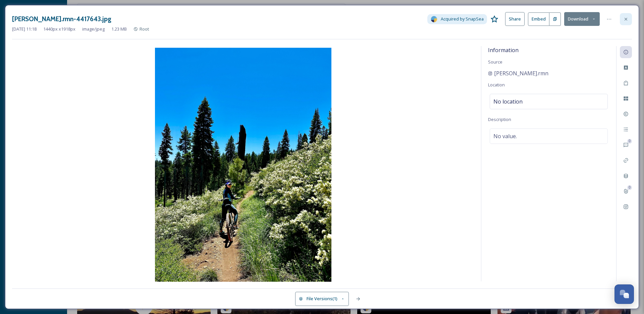 Image resolution: width=644 pixels, height=314 pixels. Describe the element at coordinates (119, 29) in the screenshot. I see `span: 1.23 MB` at that location.